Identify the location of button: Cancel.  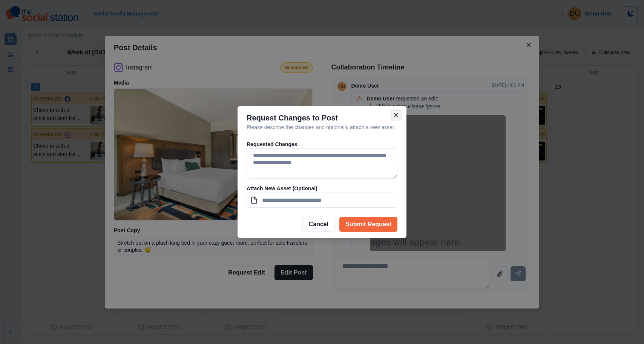
(319, 224).